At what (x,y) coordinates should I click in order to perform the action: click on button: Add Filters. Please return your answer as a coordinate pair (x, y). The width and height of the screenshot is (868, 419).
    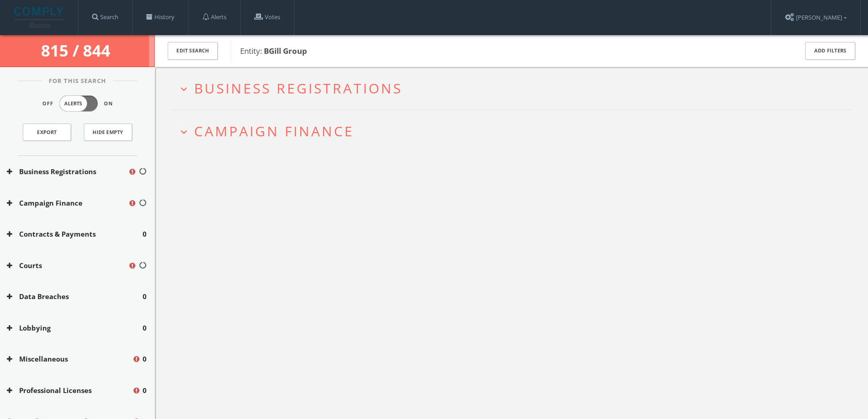
    Looking at the image, I should click on (831, 50).